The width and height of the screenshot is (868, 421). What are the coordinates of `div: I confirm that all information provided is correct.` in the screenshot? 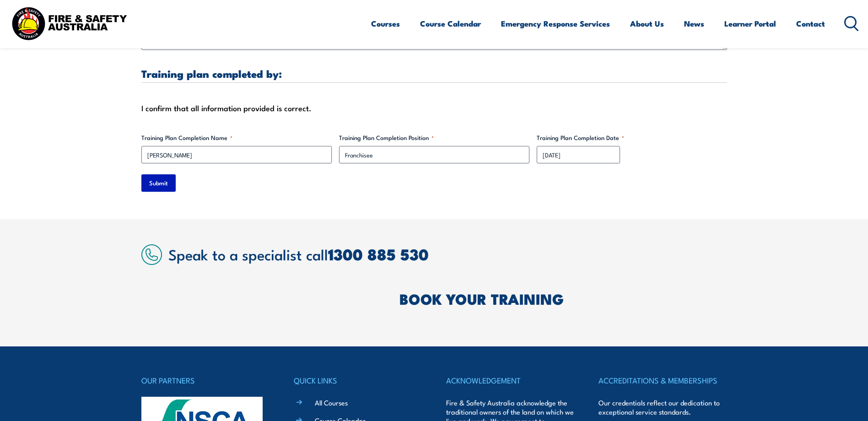 It's located at (434, 108).